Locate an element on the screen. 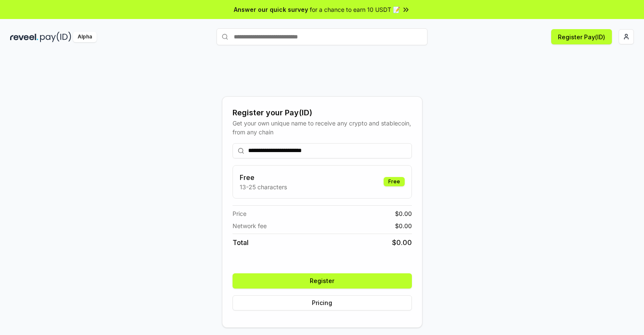 This screenshot has height=335, width=644. div: Register your Pay(ID) is located at coordinates (322, 113).